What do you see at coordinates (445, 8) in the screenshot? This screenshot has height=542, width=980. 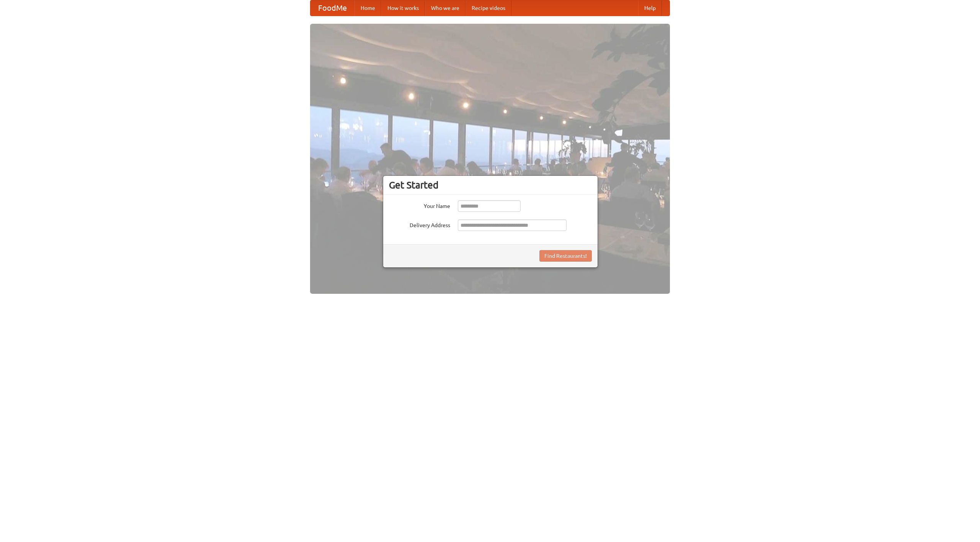 I see `a: Who we are` at bounding box center [445, 8].